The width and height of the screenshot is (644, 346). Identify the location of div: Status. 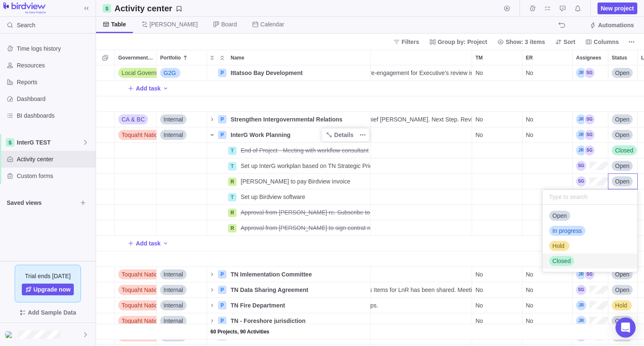
(623, 181).